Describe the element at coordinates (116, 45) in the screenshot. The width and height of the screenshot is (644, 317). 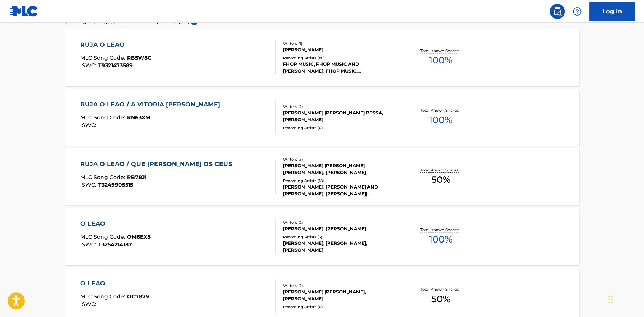
I see `div: RUJA O LEAO` at that location.